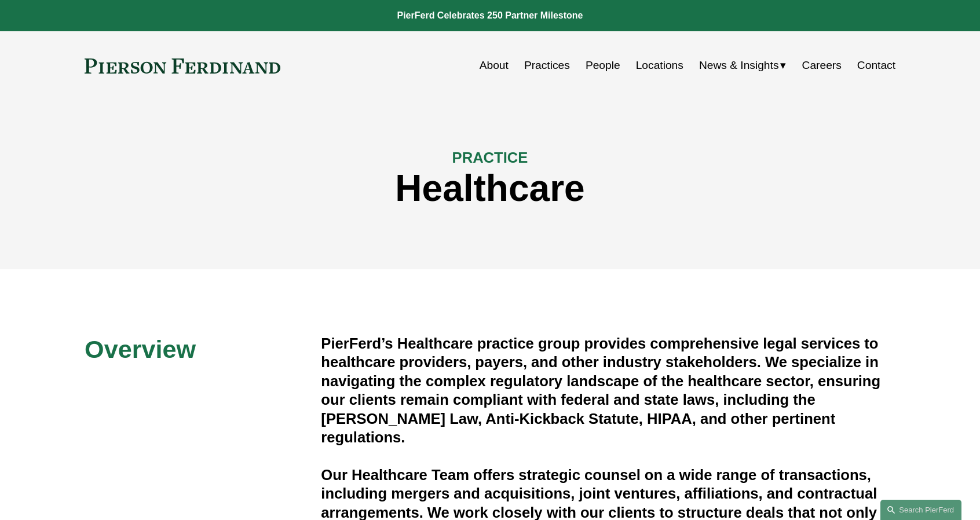 This screenshot has width=980, height=520. Describe the element at coordinates (921, 509) in the screenshot. I see `a: Search this site` at that location.